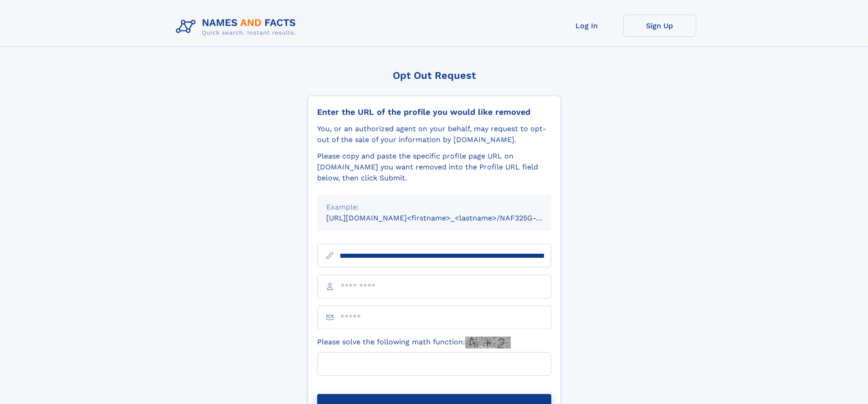 Image resolution: width=868 pixels, height=404 pixels. I want to click on a: Sign Up, so click(660, 25).